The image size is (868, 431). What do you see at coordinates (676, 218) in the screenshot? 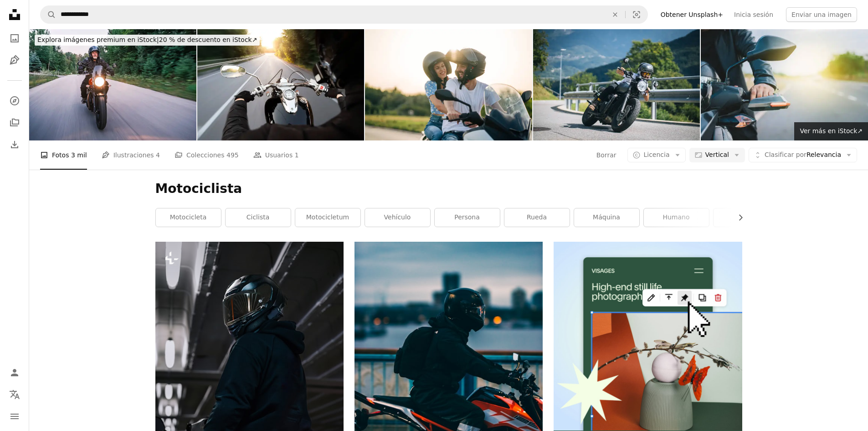
I see `a: Humano` at bounding box center [676, 218].